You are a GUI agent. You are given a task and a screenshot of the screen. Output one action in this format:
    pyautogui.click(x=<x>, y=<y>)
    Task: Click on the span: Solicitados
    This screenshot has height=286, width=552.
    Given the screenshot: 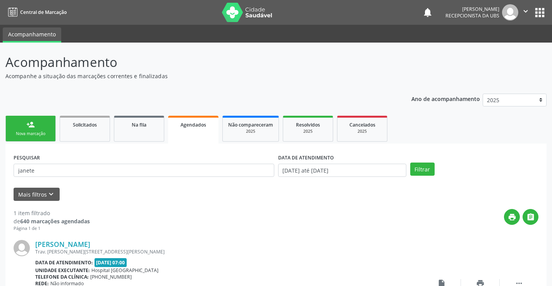 What is the action you would take?
    pyautogui.click(x=85, y=125)
    